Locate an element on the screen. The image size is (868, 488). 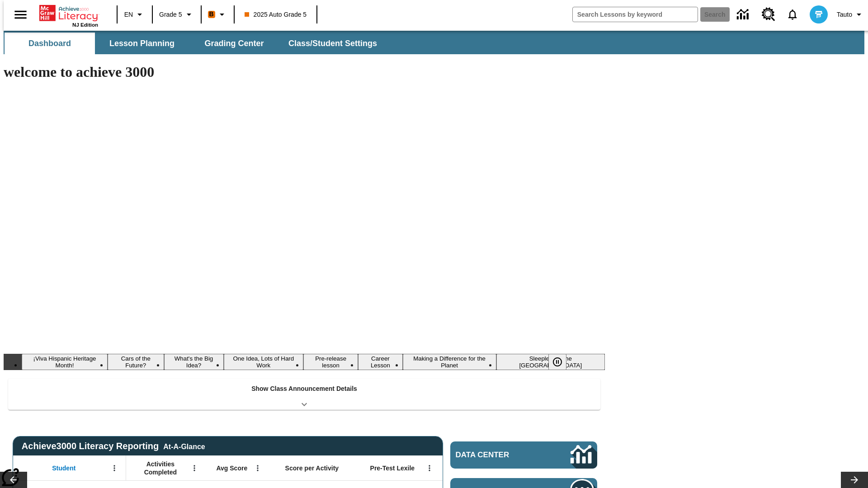
button: Profile/Settings is located at coordinates (850, 14).